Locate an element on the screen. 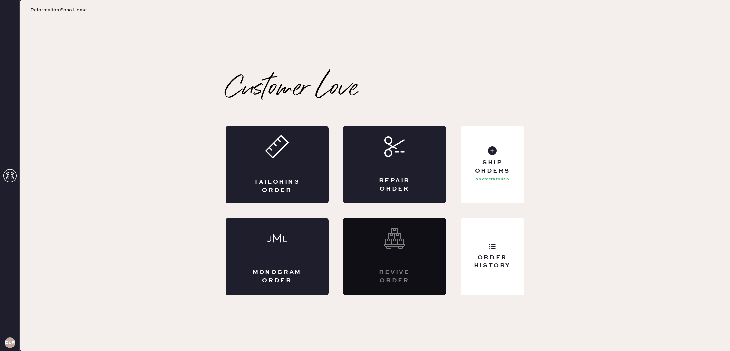 Image resolution: width=730 pixels, height=351 pixels. div: Tailoring Order is located at coordinates (277, 186).